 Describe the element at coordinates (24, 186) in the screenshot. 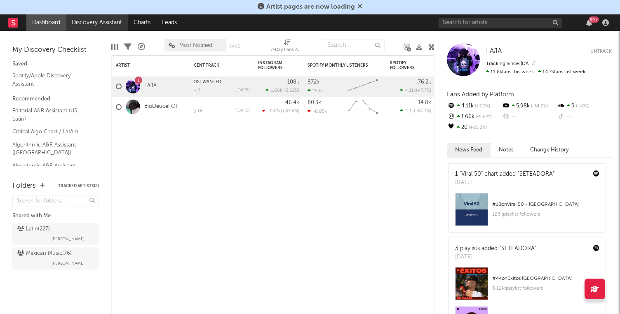

I see `div: Folders` at that location.